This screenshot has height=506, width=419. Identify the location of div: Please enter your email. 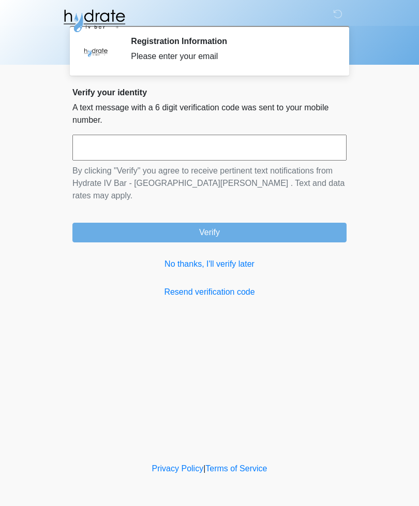
(231, 56).